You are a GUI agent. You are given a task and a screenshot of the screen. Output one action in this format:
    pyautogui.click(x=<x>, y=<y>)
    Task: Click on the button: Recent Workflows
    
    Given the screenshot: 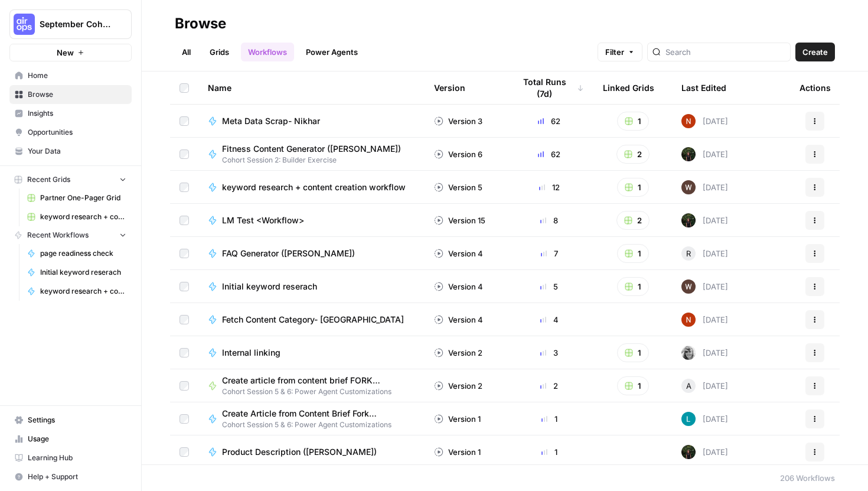 What is the action you would take?
    pyautogui.click(x=70, y=235)
    